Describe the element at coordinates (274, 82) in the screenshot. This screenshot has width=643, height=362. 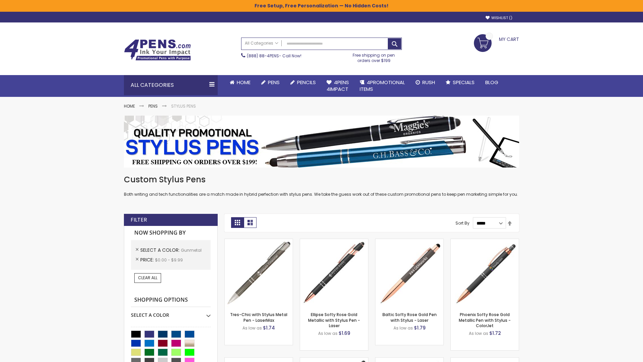
I see `span: Pens` at that location.